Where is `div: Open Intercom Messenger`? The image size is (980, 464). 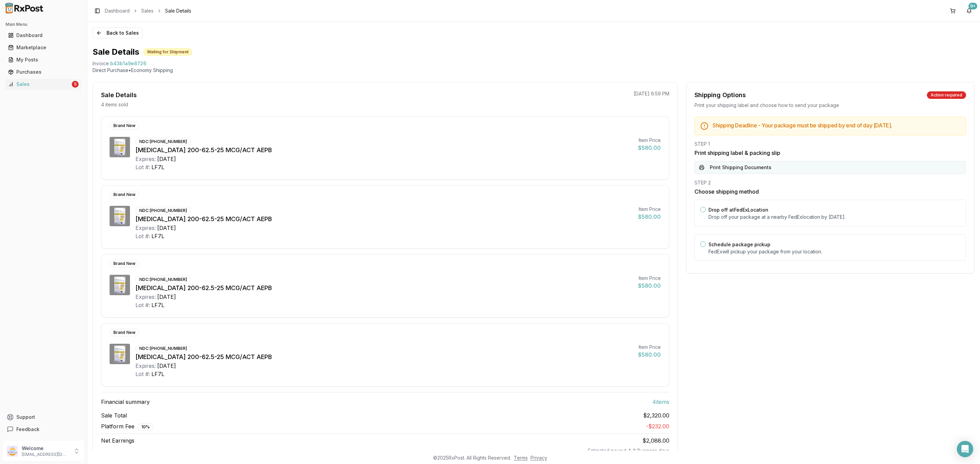 div: Open Intercom Messenger is located at coordinates (965, 450).